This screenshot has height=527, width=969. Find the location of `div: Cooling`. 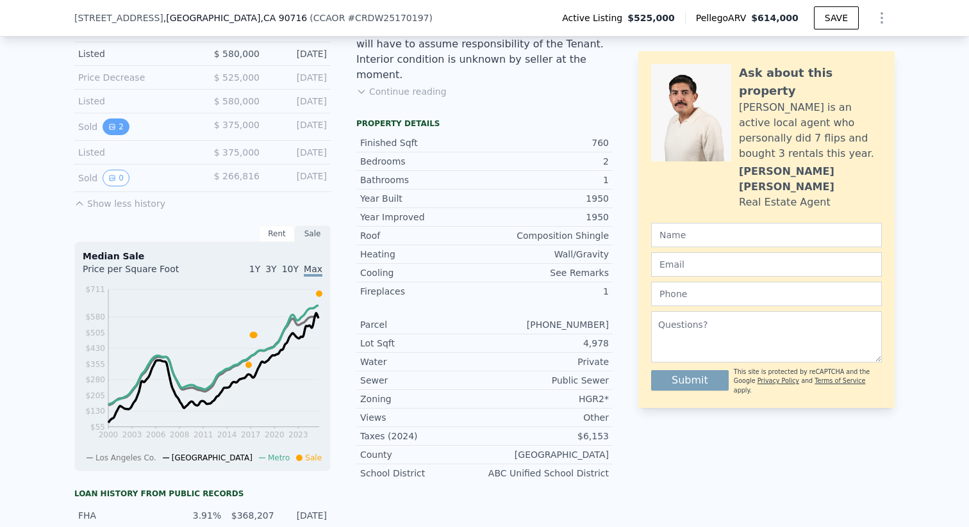

div: Cooling is located at coordinates (422, 273).